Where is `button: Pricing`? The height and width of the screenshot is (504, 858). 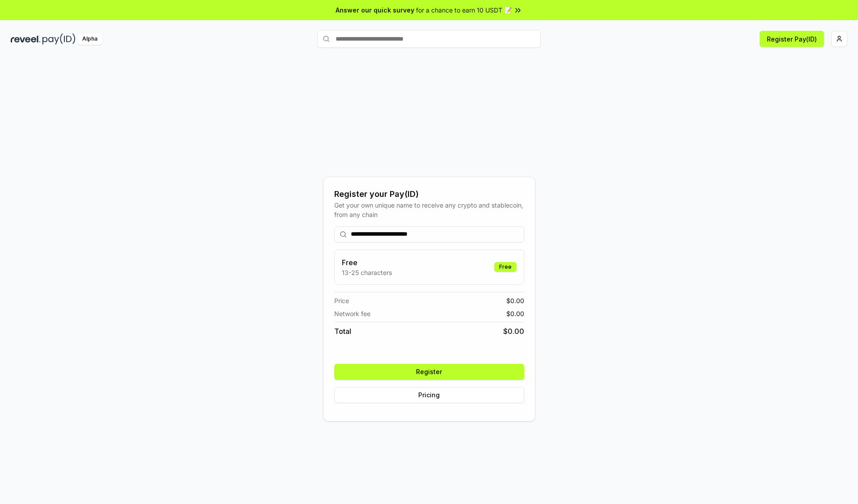 button: Pricing is located at coordinates (429, 395).